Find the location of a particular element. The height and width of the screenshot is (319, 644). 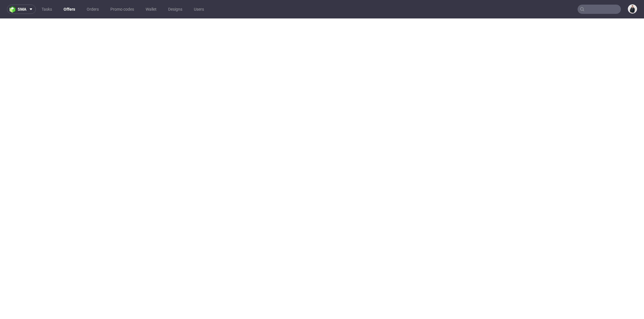

a: Offers is located at coordinates (70, 9).